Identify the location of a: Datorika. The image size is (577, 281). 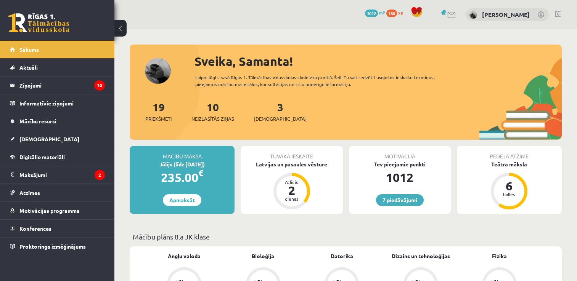
(342, 256).